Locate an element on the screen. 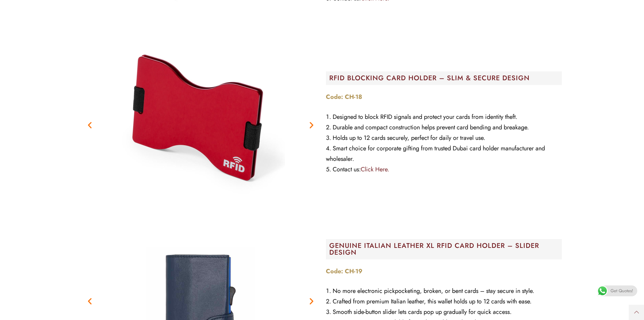 Image resolution: width=644 pixels, height=320 pixels. li: Durable and compact construction helps prevent card bending and breakage. is located at coordinates (444, 128).